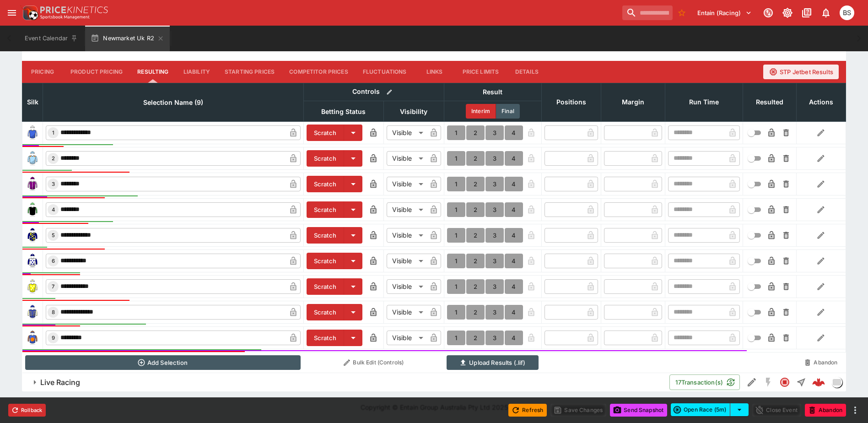  I want to click on button: Liability, so click(197, 72).